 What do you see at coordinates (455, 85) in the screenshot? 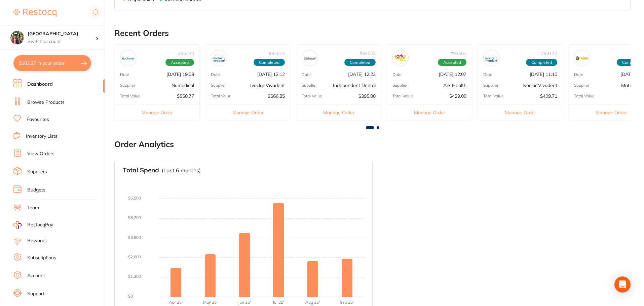
I see `p: Ark Health` at bounding box center [455, 85].